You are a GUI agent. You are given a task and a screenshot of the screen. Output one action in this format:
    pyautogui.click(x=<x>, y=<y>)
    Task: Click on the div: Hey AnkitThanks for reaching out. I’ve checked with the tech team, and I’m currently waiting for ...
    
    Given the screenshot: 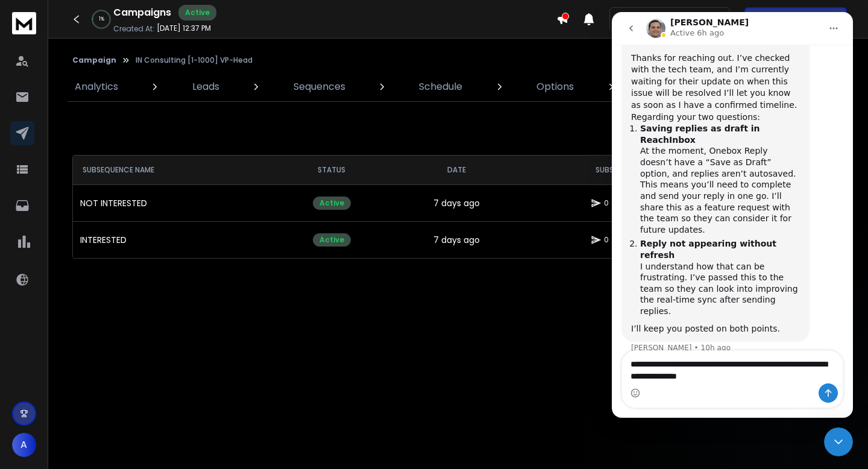 What is the action you would take?
    pyautogui.click(x=103, y=170)
    